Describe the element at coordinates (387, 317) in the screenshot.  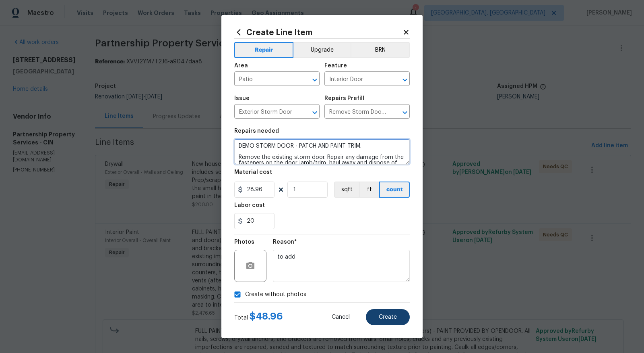
I see `button: Create` at that location.